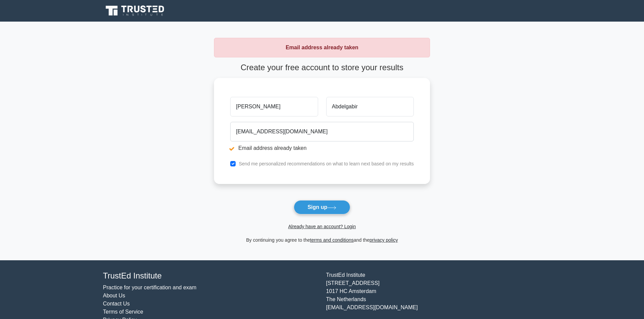 This screenshot has width=644, height=319. Describe the element at coordinates (150, 287) in the screenshot. I see `a: Practice for your certification and exam` at that location.